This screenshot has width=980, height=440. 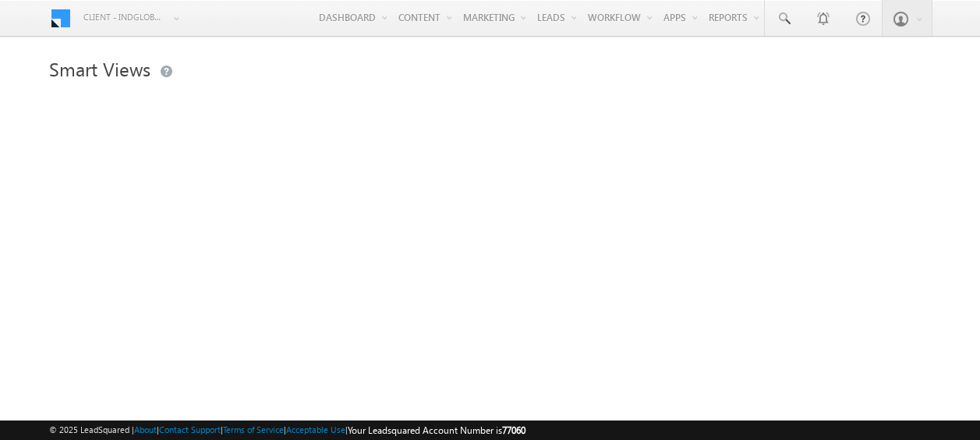 I want to click on a: Acceptable Use, so click(x=315, y=429).